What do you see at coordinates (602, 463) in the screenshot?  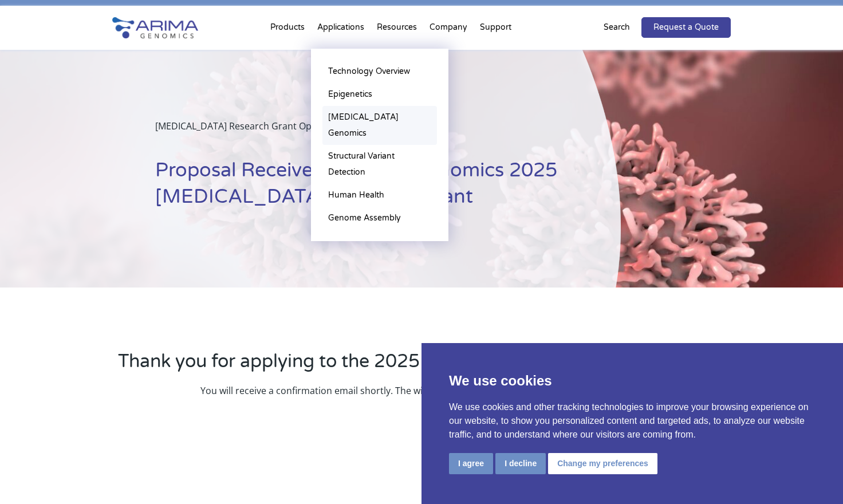 I see `button: Change my preferences` at bounding box center [602, 463].